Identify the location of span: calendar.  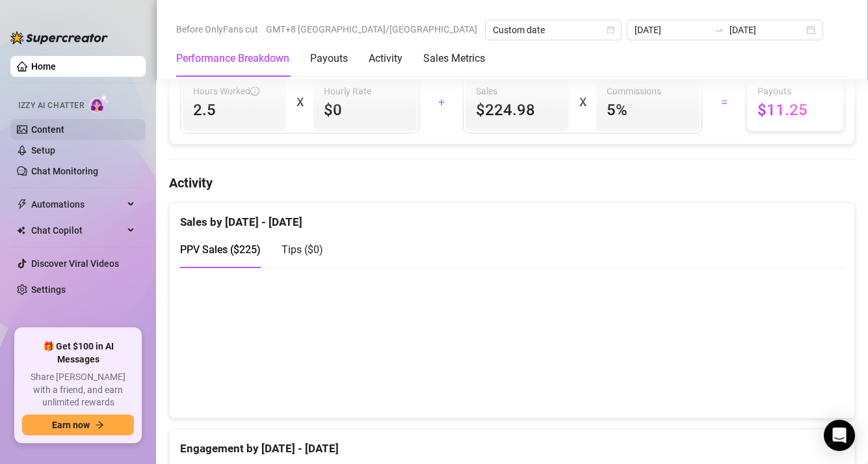
(610, 30).